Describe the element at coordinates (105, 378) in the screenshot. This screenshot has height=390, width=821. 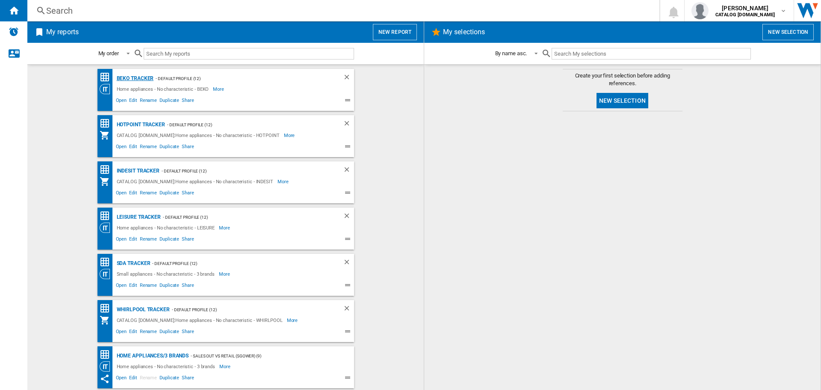
I see `ng-md-icon: This report has been shared with you` at that location.